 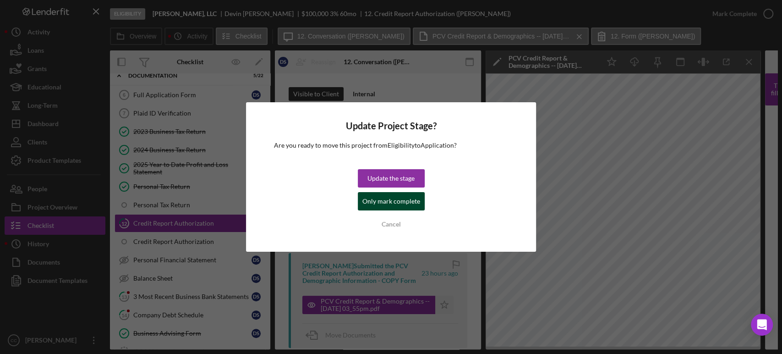 What do you see at coordinates (391, 145) in the screenshot?
I see `p: Are you ready to move this project from Eligibility to Application ?` at bounding box center [391, 145].